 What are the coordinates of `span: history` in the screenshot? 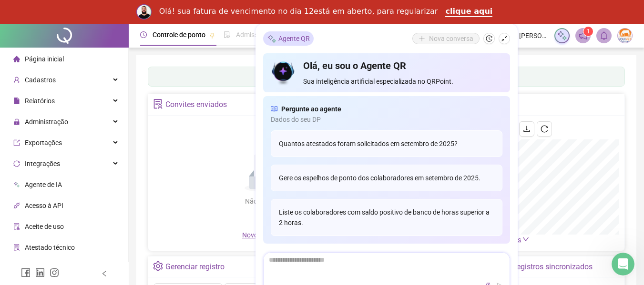 It's located at (489, 38).